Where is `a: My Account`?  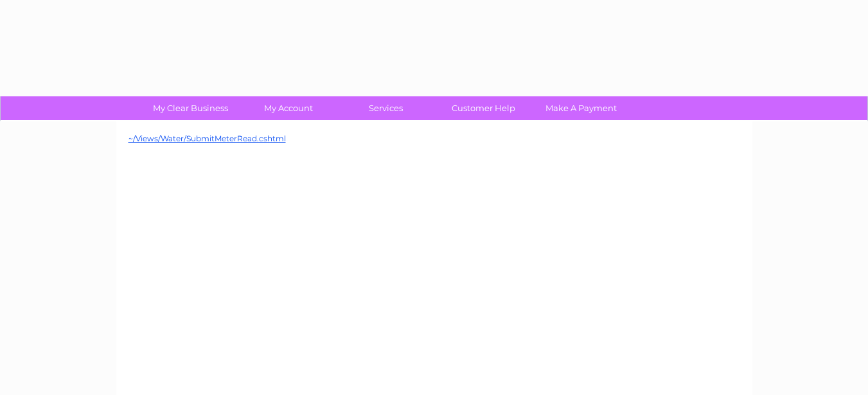 a: My Account is located at coordinates (288, 108).